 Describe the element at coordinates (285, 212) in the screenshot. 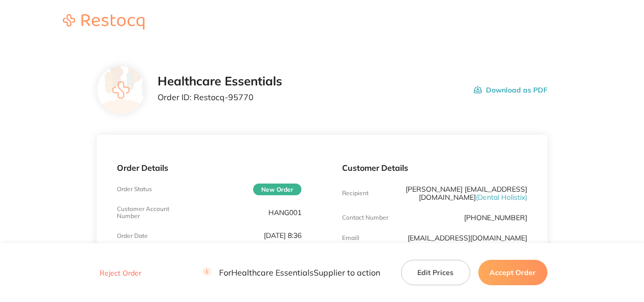

I see `p: HANG001` at that location.